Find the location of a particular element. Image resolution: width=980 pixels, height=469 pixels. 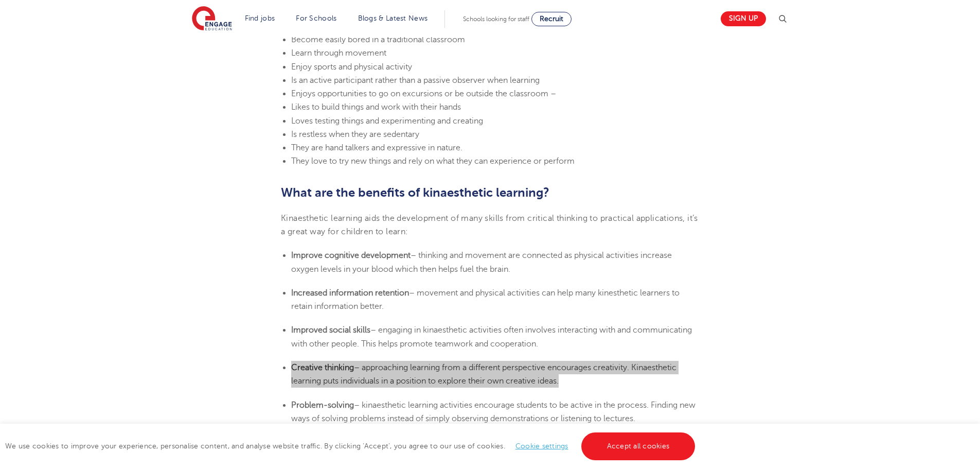

span: They love to try new things and rely on what they can experience or perform is located at coordinates (433, 162).